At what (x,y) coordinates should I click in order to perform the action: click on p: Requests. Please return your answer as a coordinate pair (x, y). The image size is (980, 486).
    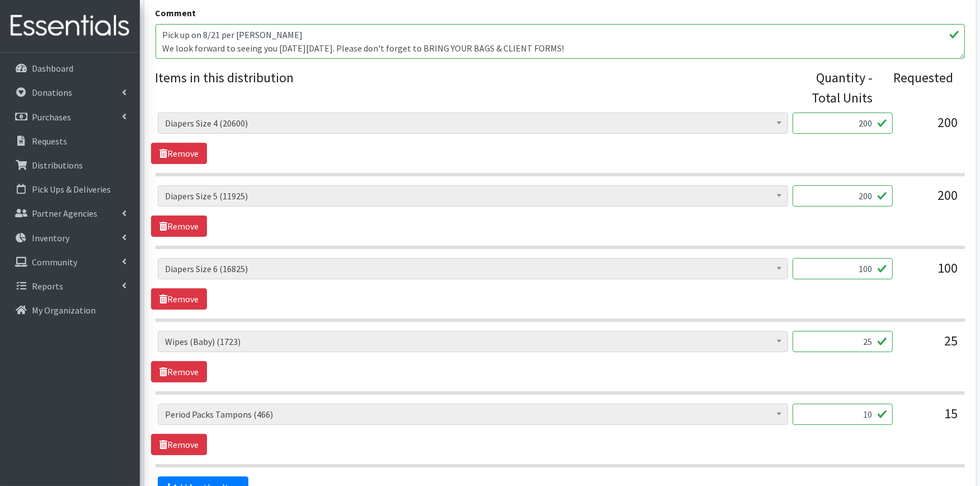
    Looking at the image, I should click on (49, 141).